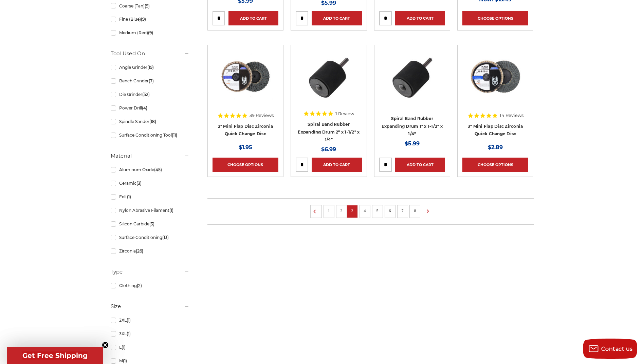 The width and height of the screenshot is (644, 364). Describe the element at coordinates (512, 115) in the screenshot. I see `span: 14 Reviews` at that location.